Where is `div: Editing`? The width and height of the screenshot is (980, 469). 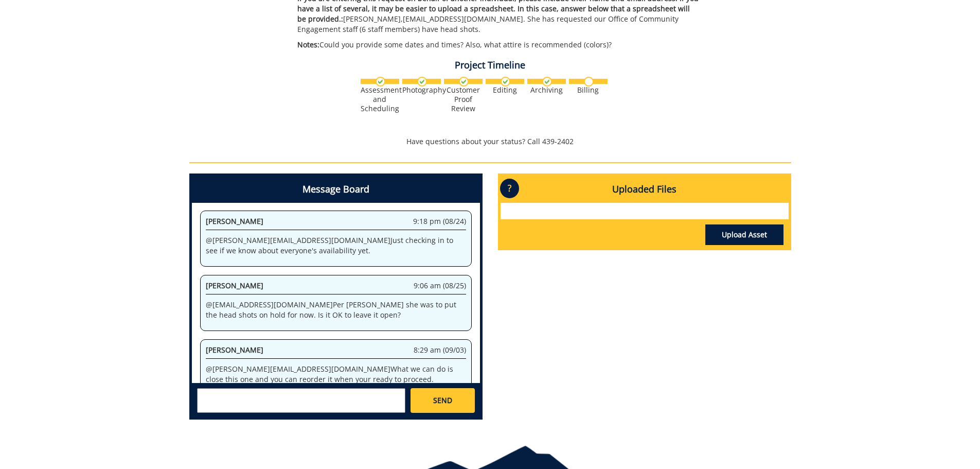
div: Editing is located at coordinates (505, 90).